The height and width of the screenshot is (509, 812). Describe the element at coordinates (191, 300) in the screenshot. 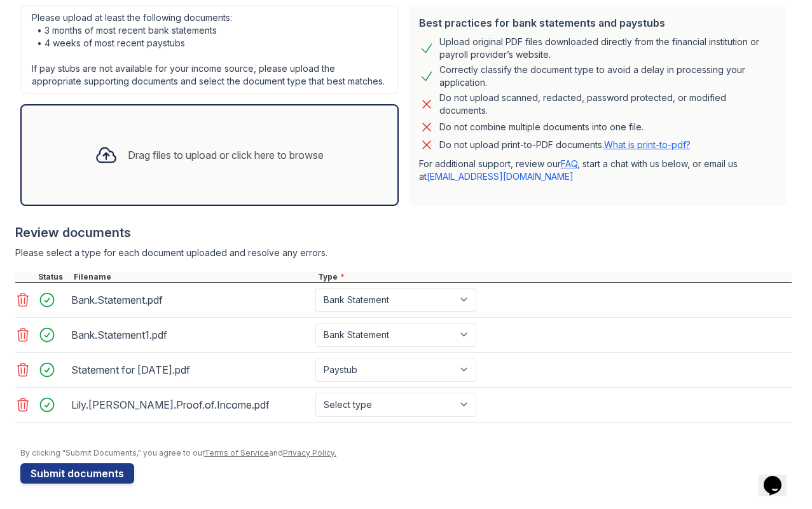

I see `div: Bank.Statement.pdf` at that location.